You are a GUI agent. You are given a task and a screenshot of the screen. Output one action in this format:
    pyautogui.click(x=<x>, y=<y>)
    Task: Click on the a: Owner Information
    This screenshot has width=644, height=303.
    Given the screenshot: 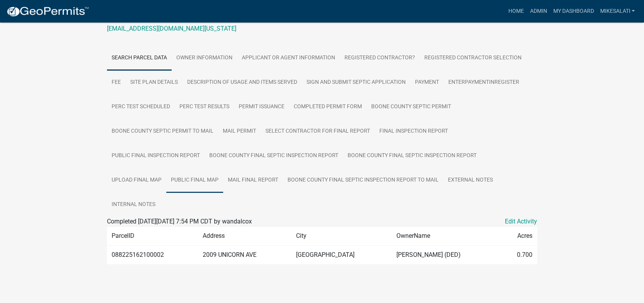 What is the action you would take?
    pyautogui.click(x=204, y=58)
    